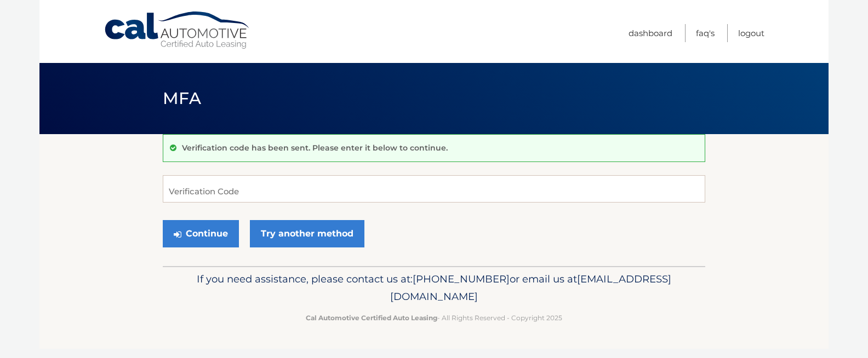 Image resolution: width=868 pixels, height=358 pixels. Describe the element at coordinates (434, 189) in the screenshot. I see `input: Verification Code` at that location.